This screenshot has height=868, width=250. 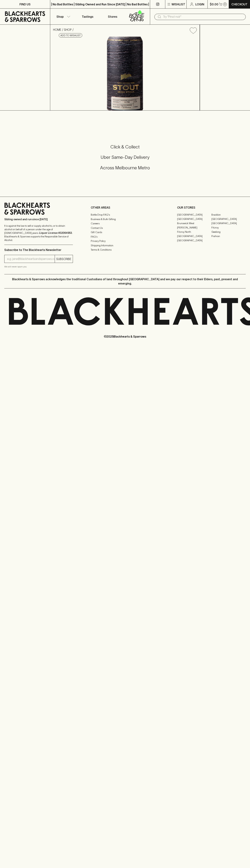 What do you see at coordinates (125, 167) in the screenshot?
I see `h5: Across Melbourne Metro` at bounding box center [125, 167].